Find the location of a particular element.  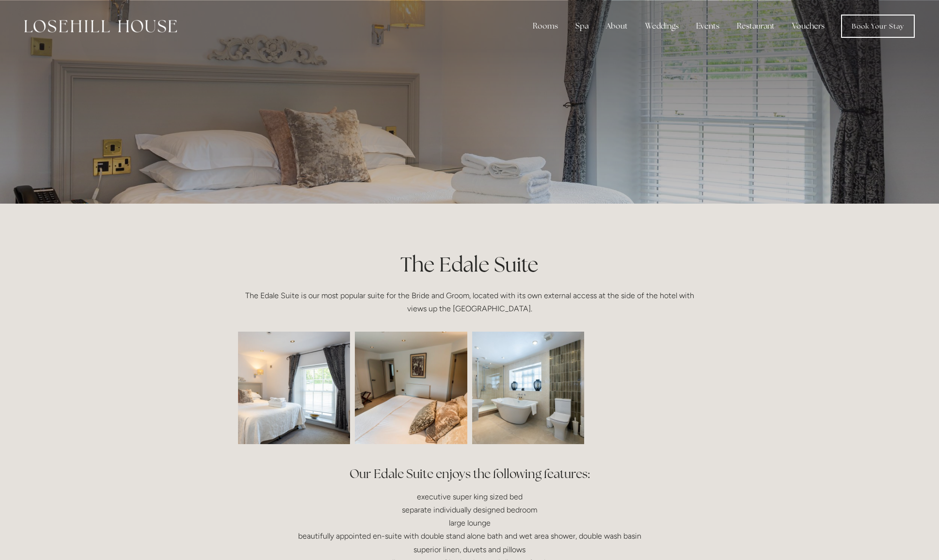

p: The Edale Suite is our most popular suite for the Bride and Groom, located with its own external ... is located at coordinates (470, 302).